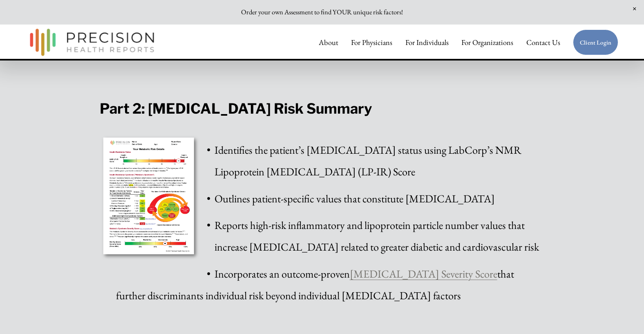 This screenshot has width=644, height=334. What do you see at coordinates (427, 42) in the screenshot?
I see `a: For Individuals` at bounding box center [427, 42].